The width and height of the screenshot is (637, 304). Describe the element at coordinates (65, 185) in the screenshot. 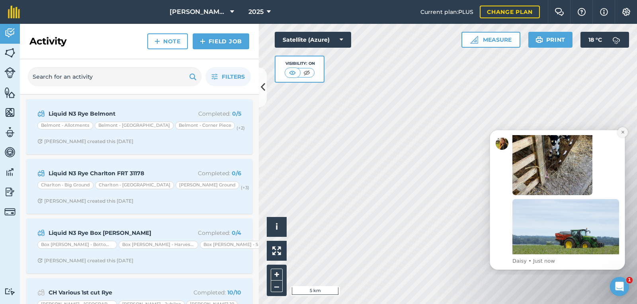

I see `div: Charlton - Big Ground` at that location.